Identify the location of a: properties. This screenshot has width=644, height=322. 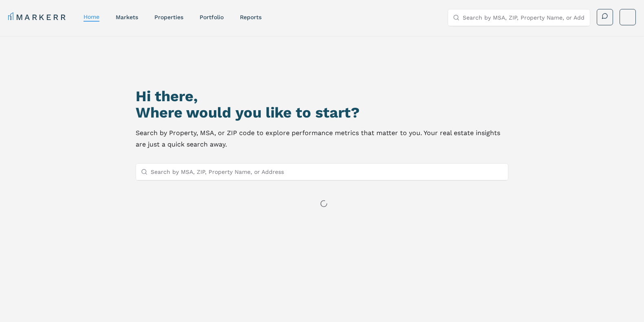
(169, 17).